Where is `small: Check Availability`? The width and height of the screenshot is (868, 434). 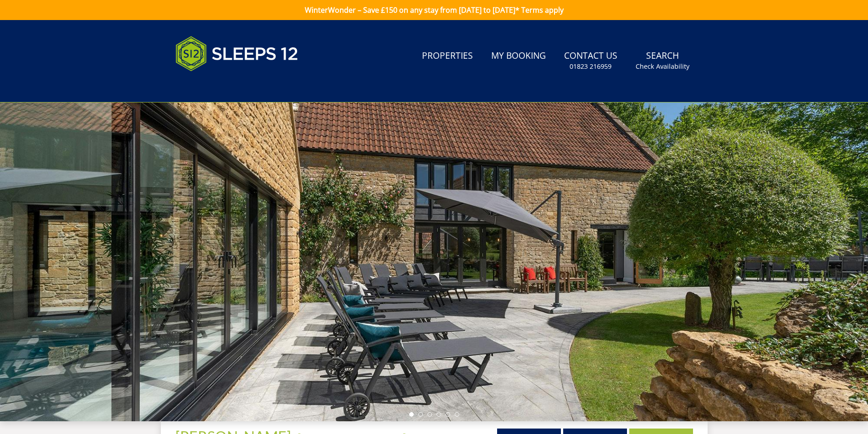 small: Check Availability is located at coordinates (662, 67).